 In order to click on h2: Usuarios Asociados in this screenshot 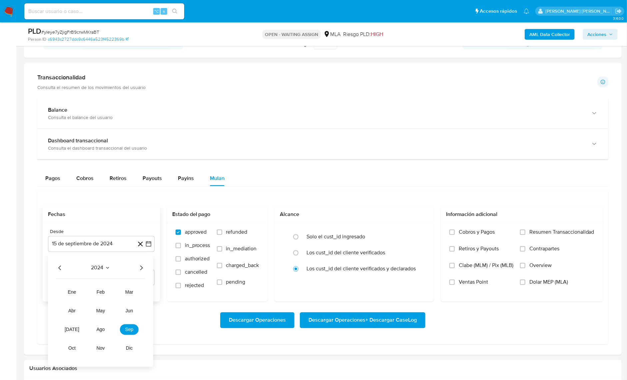, I will do `click(323, 368)`.